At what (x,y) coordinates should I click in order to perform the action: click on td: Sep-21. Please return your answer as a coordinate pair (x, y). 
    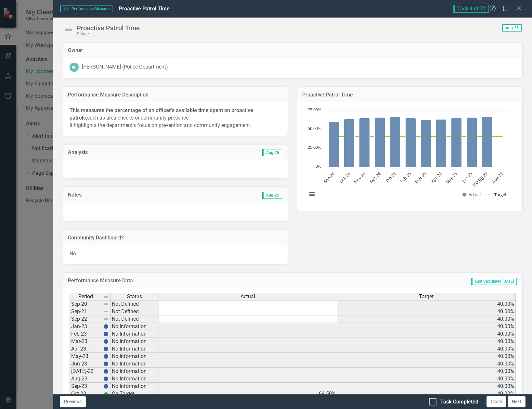
    Looking at the image, I should click on (86, 312).